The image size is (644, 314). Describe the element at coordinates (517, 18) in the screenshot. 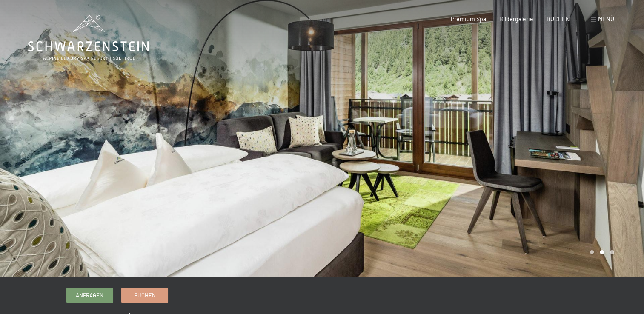

I see `span: Bildergalerie` at that location.